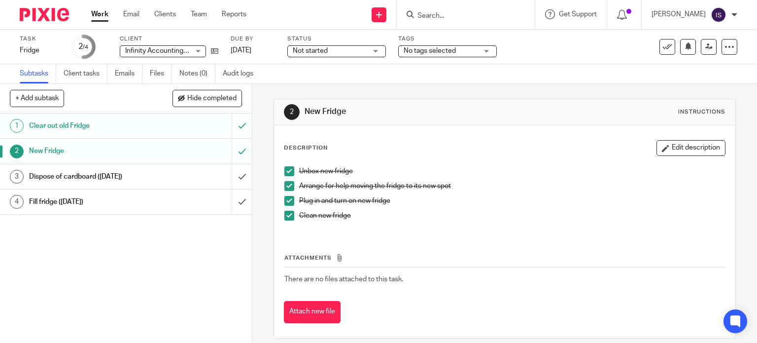 The width and height of the screenshot is (757, 343). I want to click on button: Hide completed, so click(207, 98).